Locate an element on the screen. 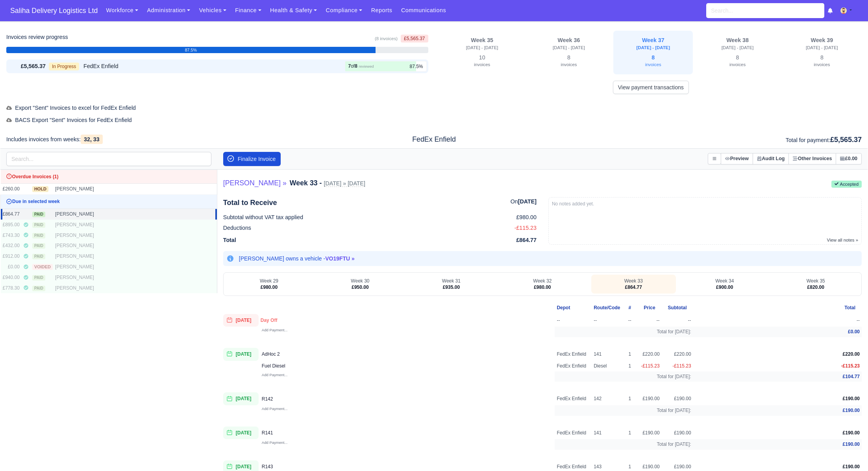  a: Health & Safety is located at coordinates (294, 10).